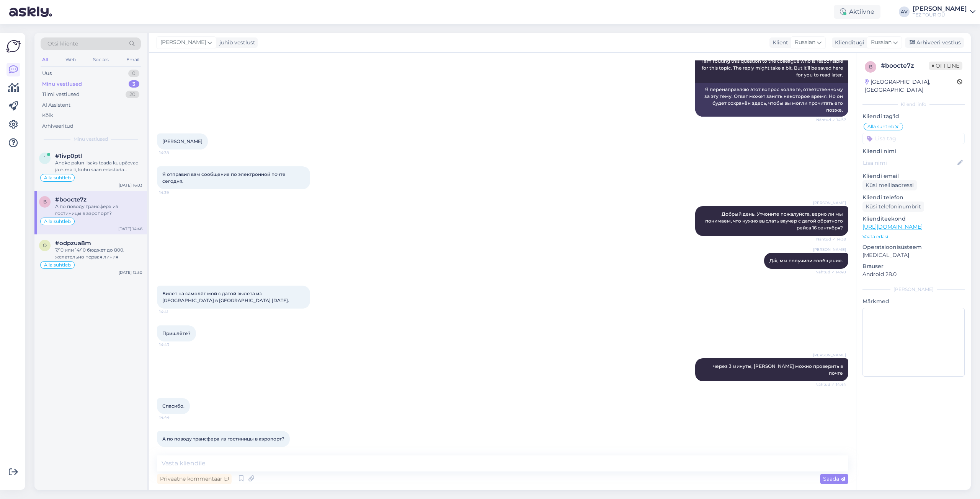  What do you see at coordinates (47, 74) in the screenshot?
I see `div: Uus` at bounding box center [47, 74].